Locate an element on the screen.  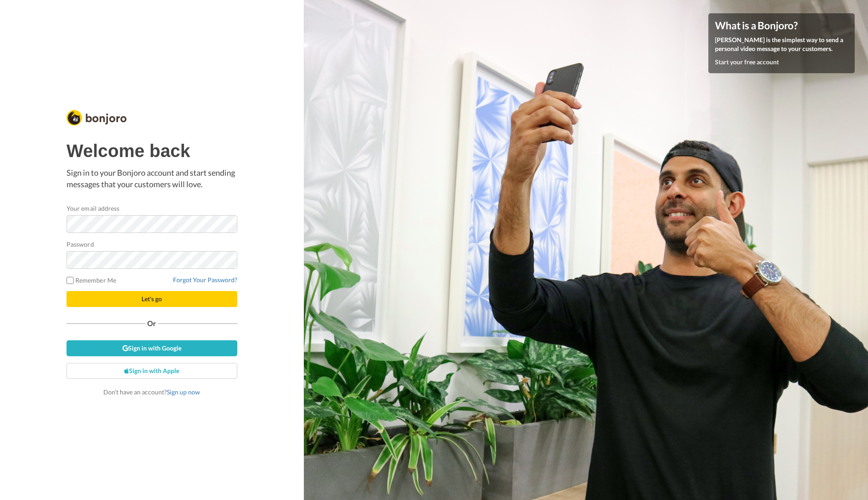
a: Sign in with Google is located at coordinates (152, 348).